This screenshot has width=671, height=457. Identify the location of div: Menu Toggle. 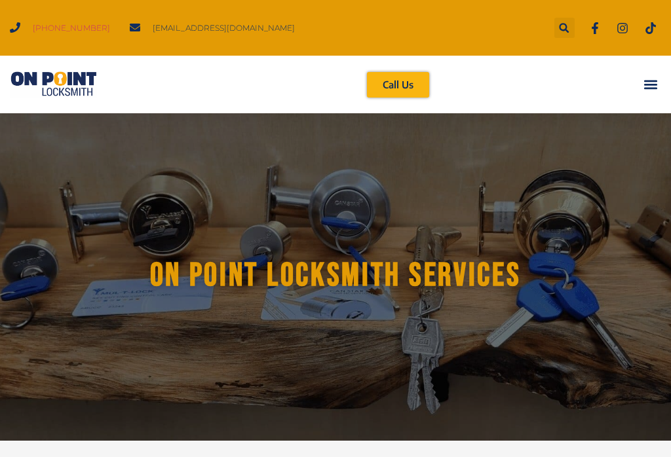
(650, 85).